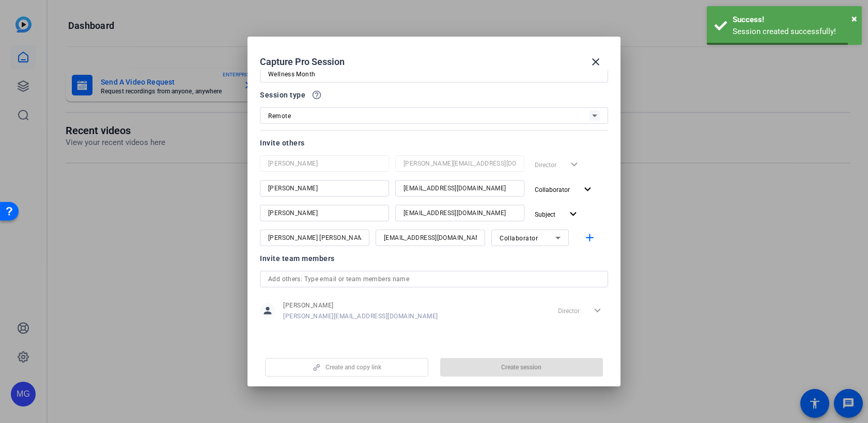 This screenshot has height=423, width=868. What do you see at coordinates (317, 95) in the screenshot?
I see `mat-icon: help_outline` at bounding box center [317, 95].